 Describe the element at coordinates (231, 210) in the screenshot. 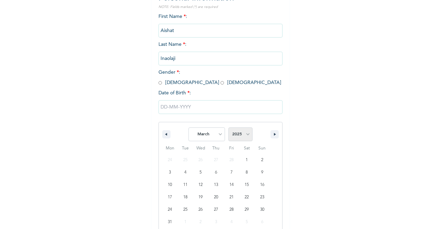

I see `button: 28` at that location.